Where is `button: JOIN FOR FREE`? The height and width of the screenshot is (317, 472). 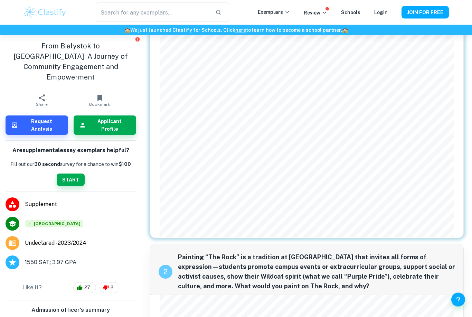 button: JOIN FOR FREE is located at coordinates (425, 12).